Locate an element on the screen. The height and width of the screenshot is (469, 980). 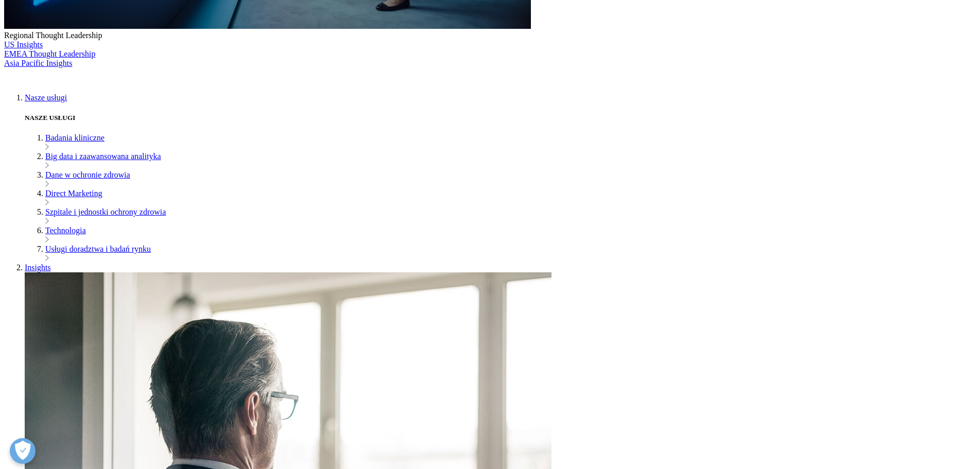
span: US Insights is located at coordinates (23, 44).